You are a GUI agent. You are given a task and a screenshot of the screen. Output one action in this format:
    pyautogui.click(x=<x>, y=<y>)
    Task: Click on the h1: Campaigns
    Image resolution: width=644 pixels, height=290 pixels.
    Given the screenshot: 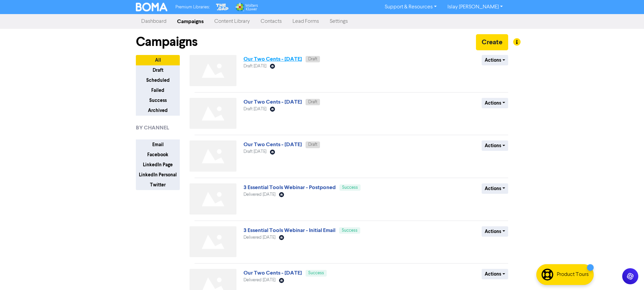 What is the action you would take?
    pyautogui.click(x=167, y=42)
    